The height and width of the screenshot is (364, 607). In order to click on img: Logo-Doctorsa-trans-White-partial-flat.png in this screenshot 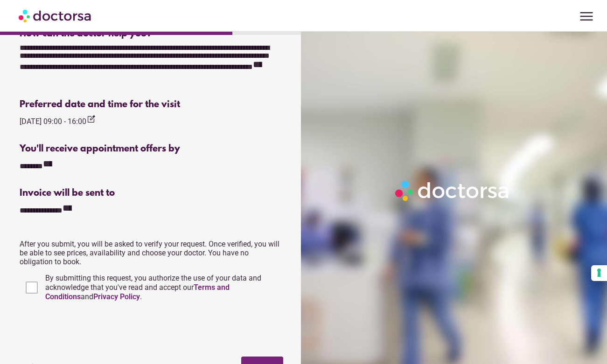, I will do `click(453, 191)`.